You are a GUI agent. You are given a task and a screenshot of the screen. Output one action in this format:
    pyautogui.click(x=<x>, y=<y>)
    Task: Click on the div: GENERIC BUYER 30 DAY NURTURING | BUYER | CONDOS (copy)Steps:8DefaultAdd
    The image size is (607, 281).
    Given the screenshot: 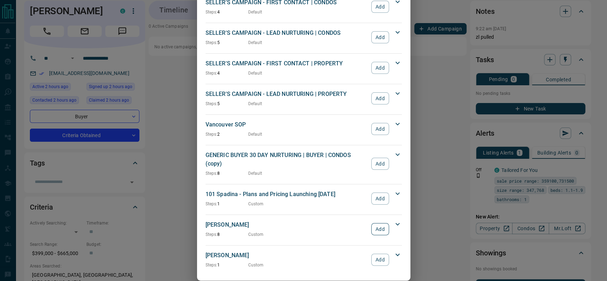 What is the action you would take?
    pyautogui.click(x=304, y=164)
    